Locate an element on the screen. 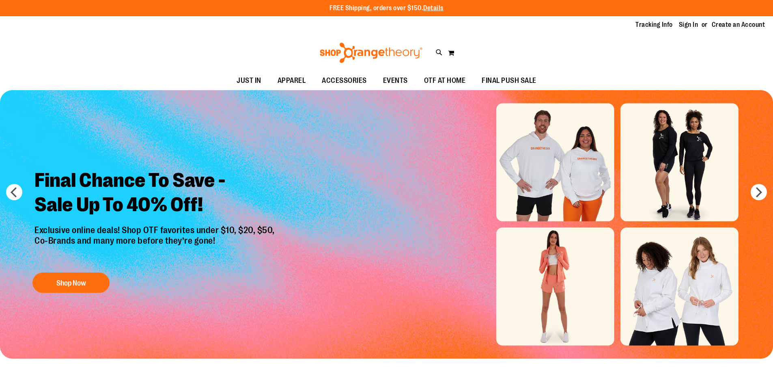 This screenshot has height=370, width=773. a: APPAREL is located at coordinates (292, 81).